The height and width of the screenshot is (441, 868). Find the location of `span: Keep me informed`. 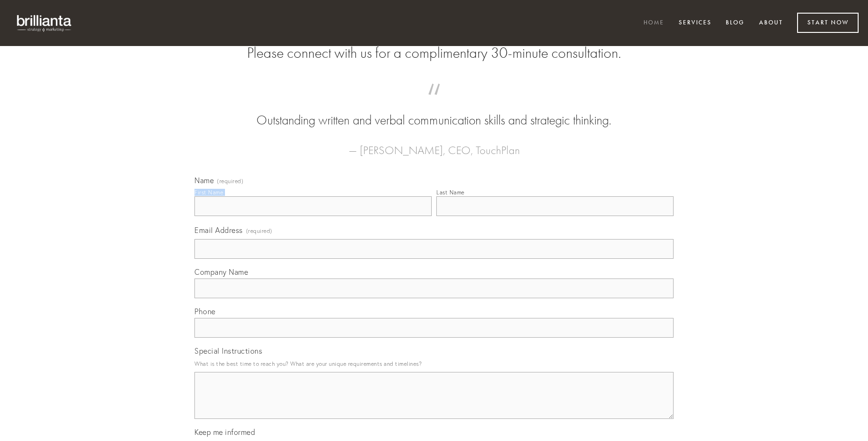

span: Keep me informed is located at coordinates (225, 433).